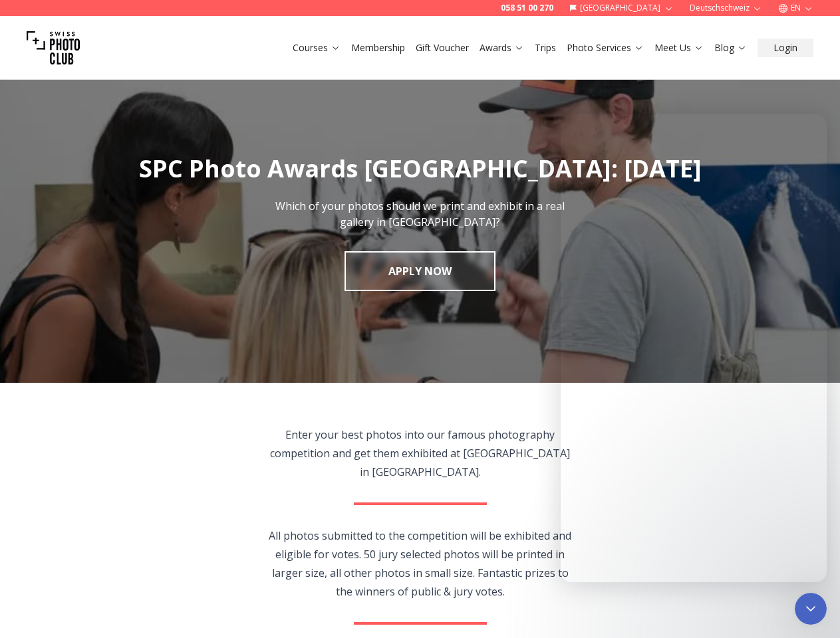 The width and height of the screenshot is (840, 638). I want to click on a: Gift Voucher, so click(442, 48).